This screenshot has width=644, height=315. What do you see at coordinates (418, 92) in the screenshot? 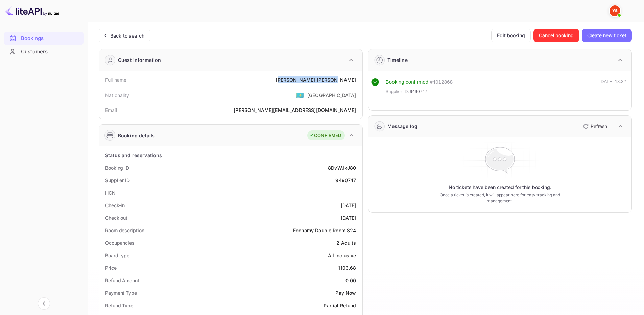
I see `span: 9490747` at bounding box center [418, 92].